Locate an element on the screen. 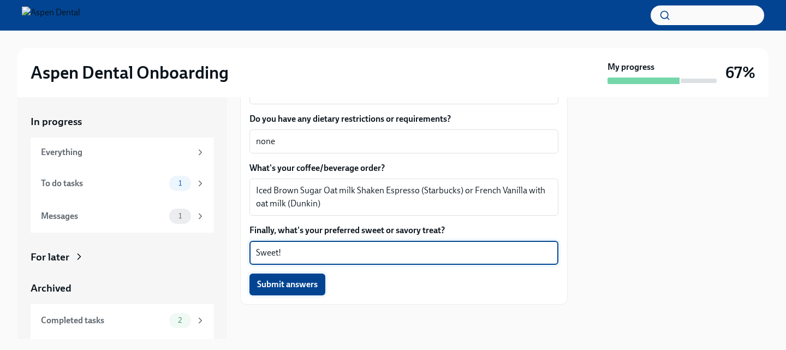 This screenshot has height=350, width=786. a: In progress is located at coordinates (122, 122).